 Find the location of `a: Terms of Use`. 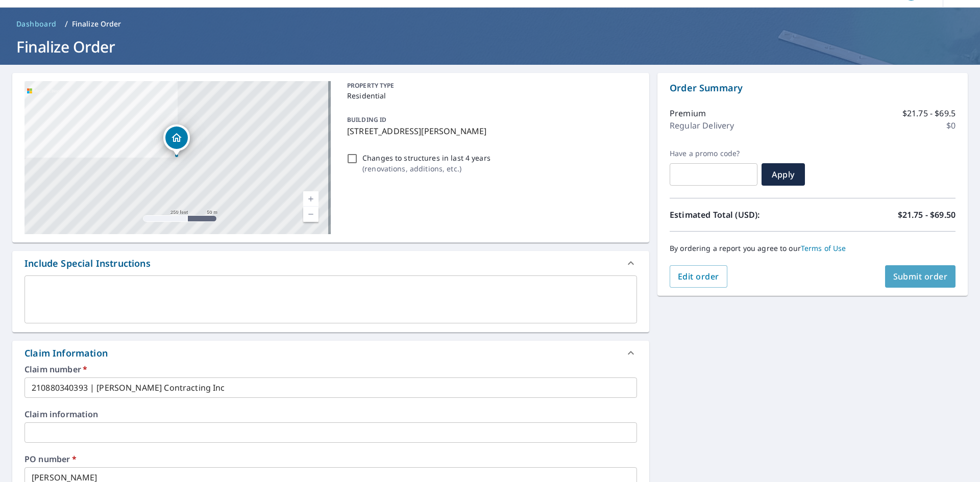

a: Terms of Use is located at coordinates (823, 248).